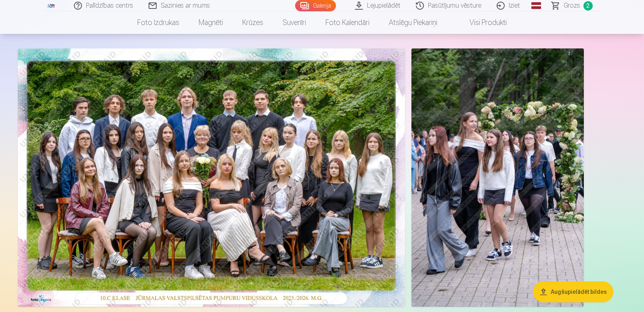 This screenshot has width=644, height=312. What do you see at coordinates (159, 23) in the screenshot?
I see `a: Foto izdrukas` at bounding box center [159, 23].